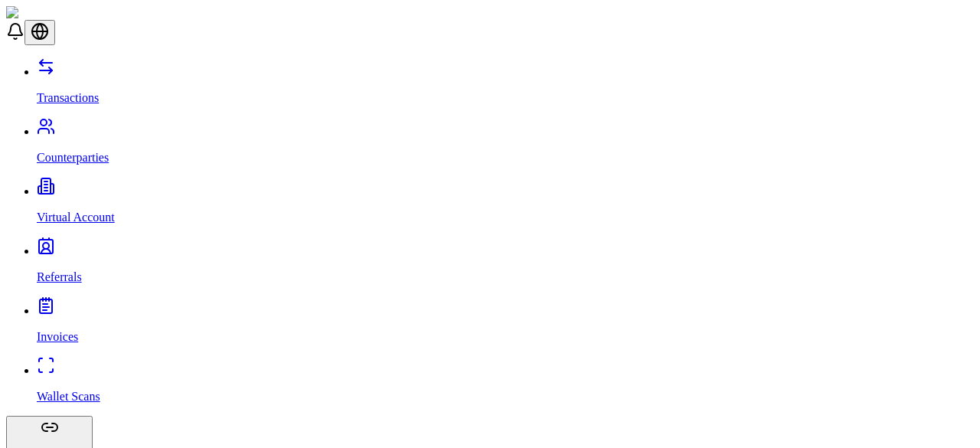 The height and width of the screenshot is (448, 980). I want to click on p: Invoices, so click(505, 337).